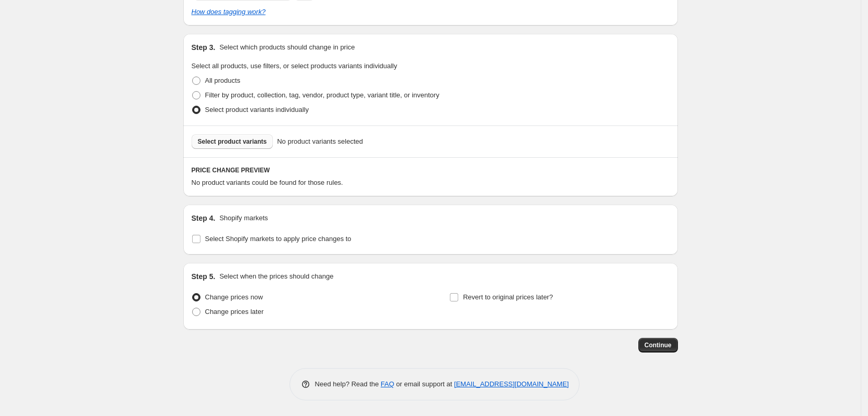  I want to click on i: How does tagging work?, so click(228, 11).